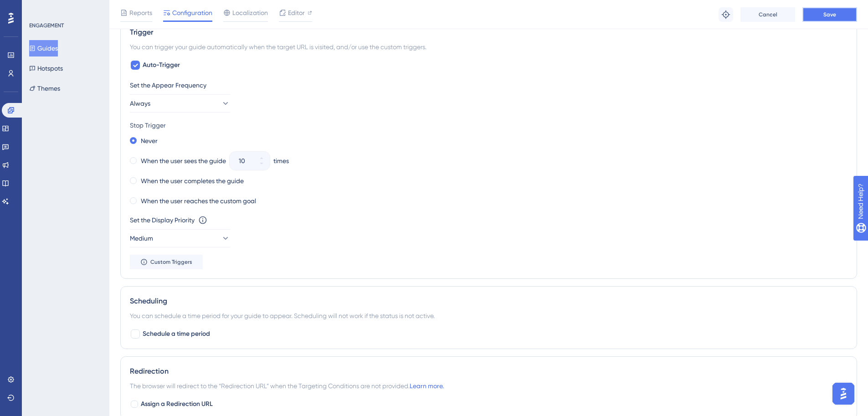 This screenshot has height=416, width=868. What do you see at coordinates (43, 48) in the screenshot?
I see `button: Guides` at bounding box center [43, 48].